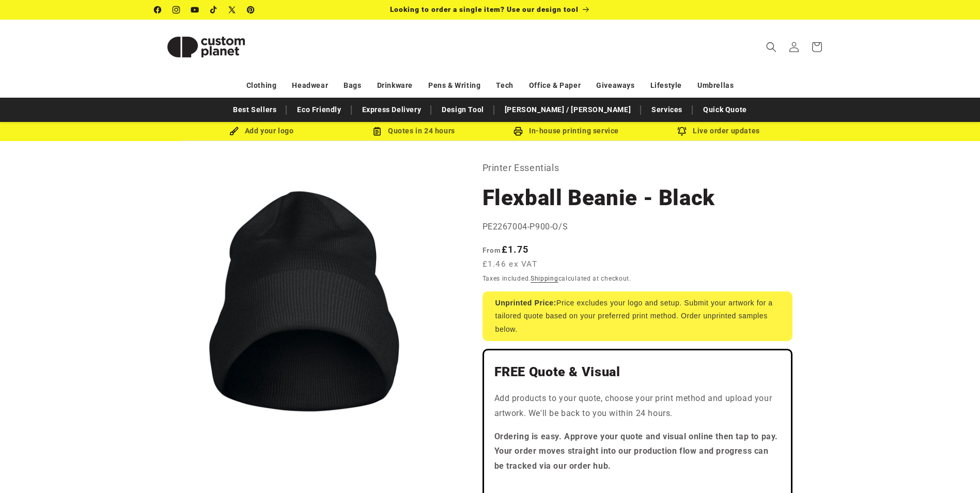 Image resolution: width=980 pixels, height=493 pixels. What do you see at coordinates (255, 109) in the screenshot?
I see `a: Best Sellers` at bounding box center [255, 109].